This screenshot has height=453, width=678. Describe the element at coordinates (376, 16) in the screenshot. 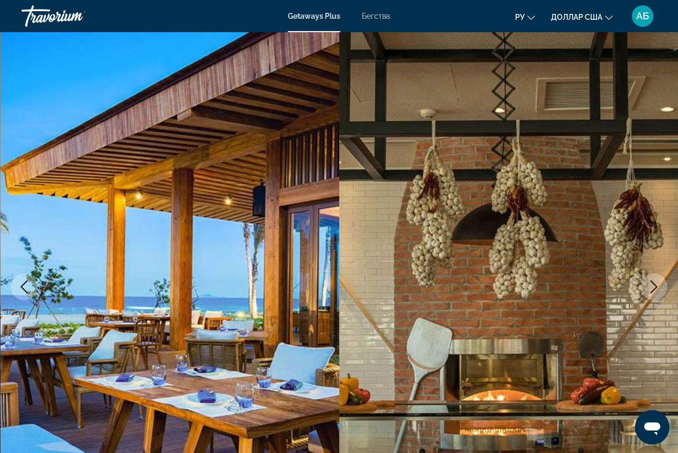

I see `font: Бегства` at that location.